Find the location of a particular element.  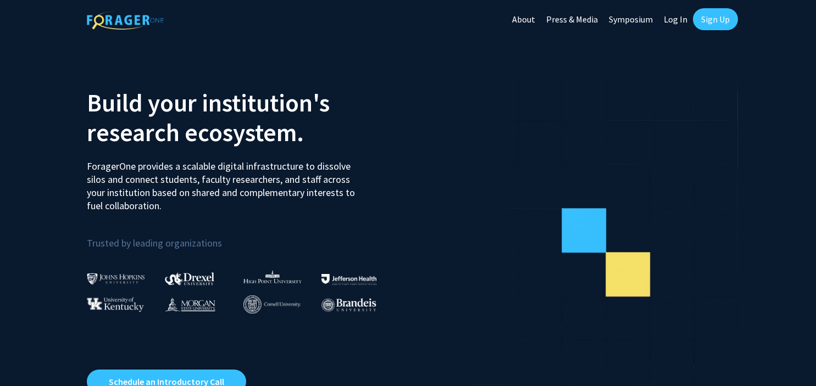

img: Johns Hopkins University is located at coordinates (116, 279).